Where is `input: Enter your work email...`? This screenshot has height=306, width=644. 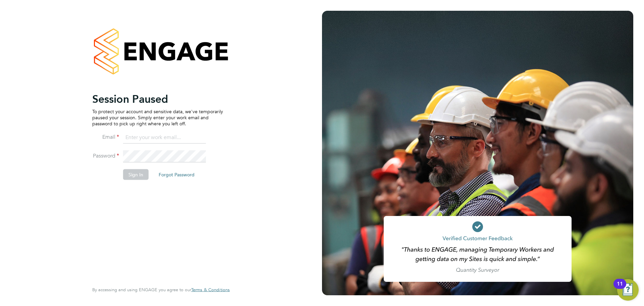 input: Enter your work email... is located at coordinates (164, 138).